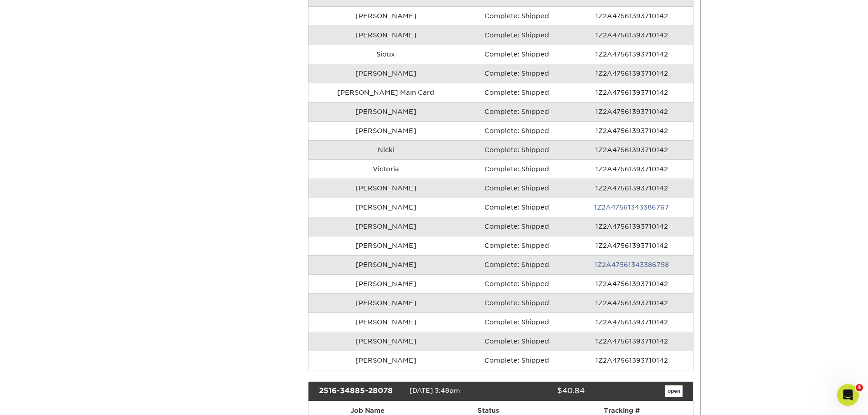 The image size is (868, 415). Describe the element at coordinates (386, 54) in the screenshot. I see `td: Sioux` at that location.